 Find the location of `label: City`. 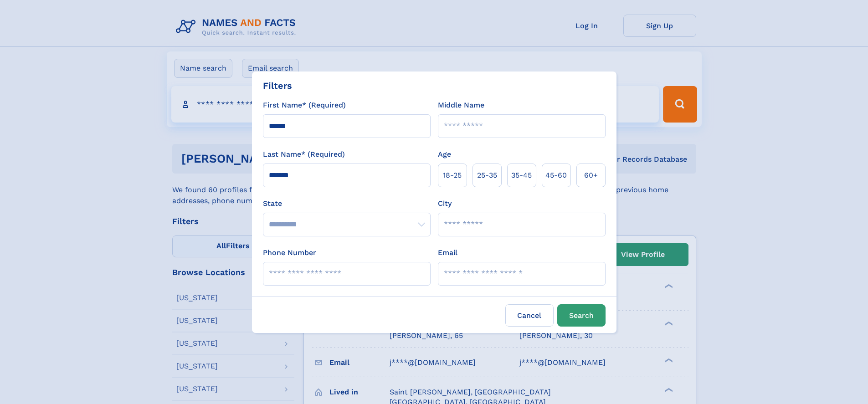

label: City is located at coordinates (445, 203).